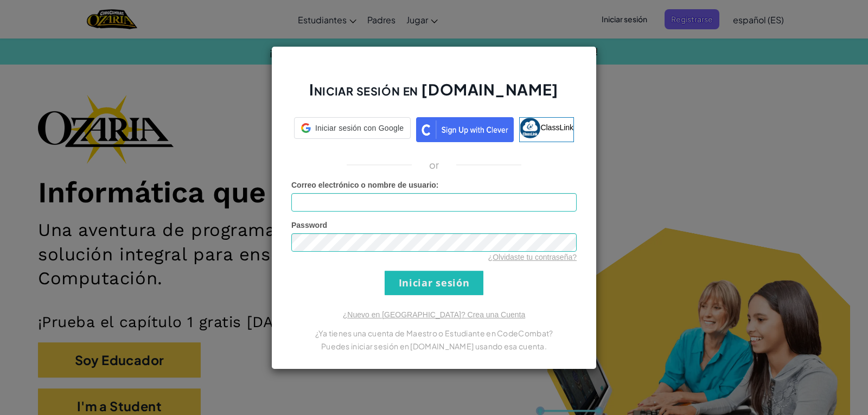  I want to click on p: or, so click(434, 165).